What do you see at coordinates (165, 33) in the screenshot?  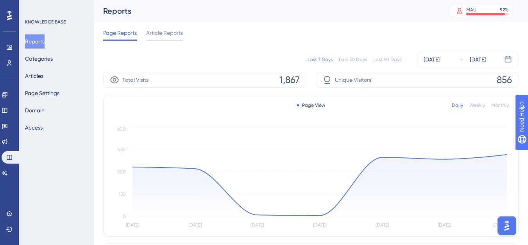 I see `span: Article Reports` at bounding box center [165, 33].